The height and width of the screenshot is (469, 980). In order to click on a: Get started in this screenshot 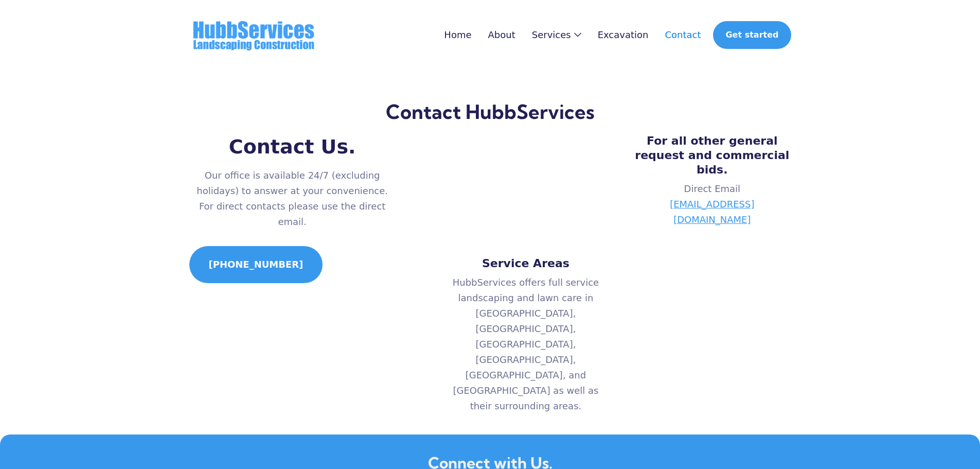, I will do `click(751, 35)`.